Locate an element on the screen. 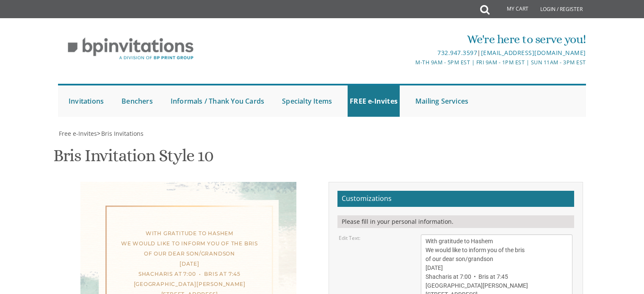 This screenshot has height=294, width=644. a: Mailing Services is located at coordinates (442, 101).